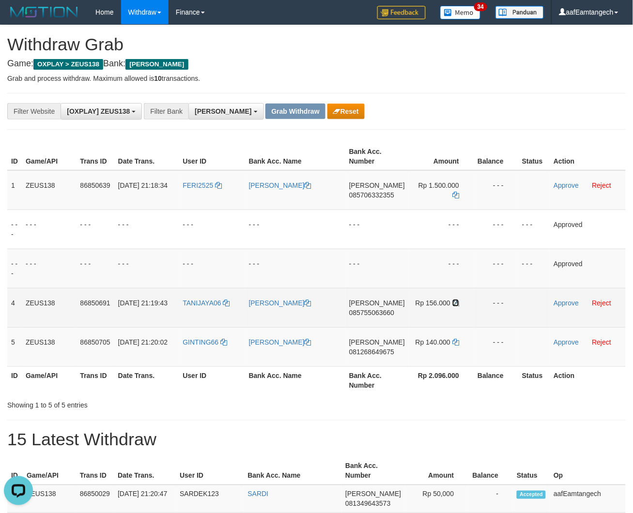 The width and height of the screenshot is (633, 513). What do you see at coordinates (206, 303) in the screenshot?
I see `a: TANIJAYA06` at bounding box center [206, 303].